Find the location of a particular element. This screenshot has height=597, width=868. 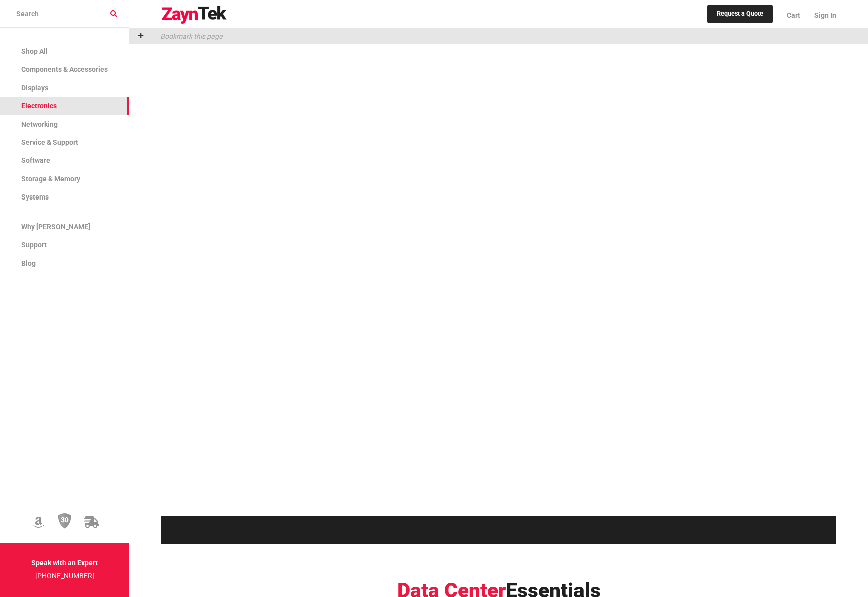

img: 30 Day Return Policy is located at coordinates (65, 520).